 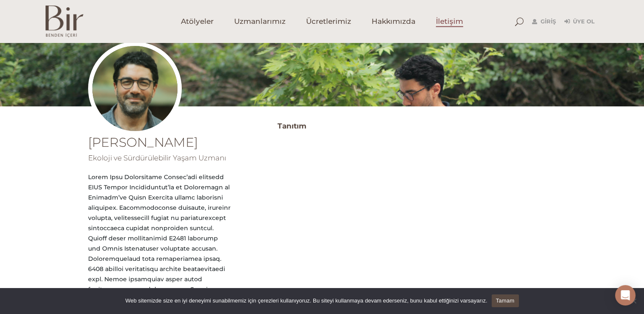 I want to click on img: ahmetacarprofil--300x300.jpg, so click(x=135, y=88).